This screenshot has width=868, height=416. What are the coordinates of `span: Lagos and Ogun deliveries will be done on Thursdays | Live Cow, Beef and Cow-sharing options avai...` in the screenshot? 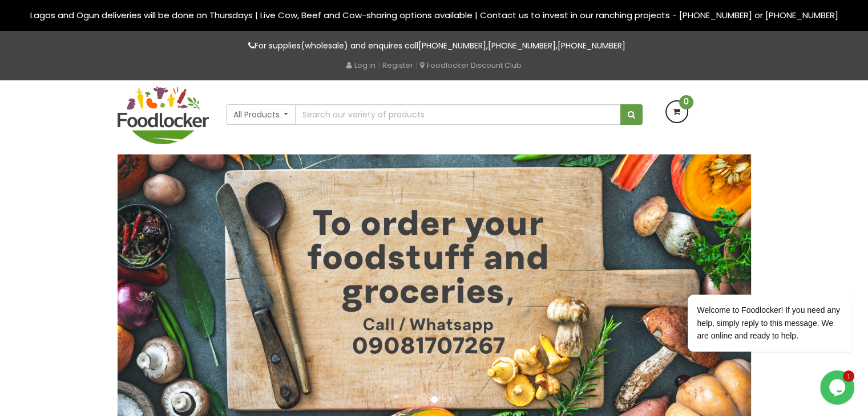 It's located at (434, 15).